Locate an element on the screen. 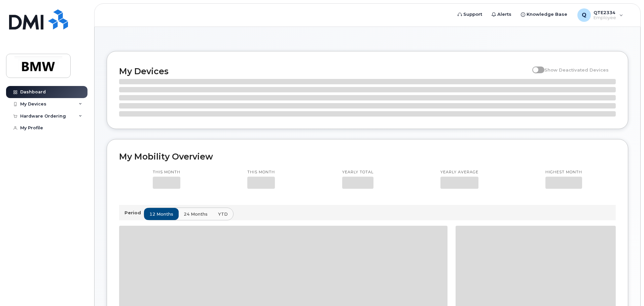 Image resolution: width=644 pixels, height=306 pixels. span: YTD is located at coordinates (223, 214).